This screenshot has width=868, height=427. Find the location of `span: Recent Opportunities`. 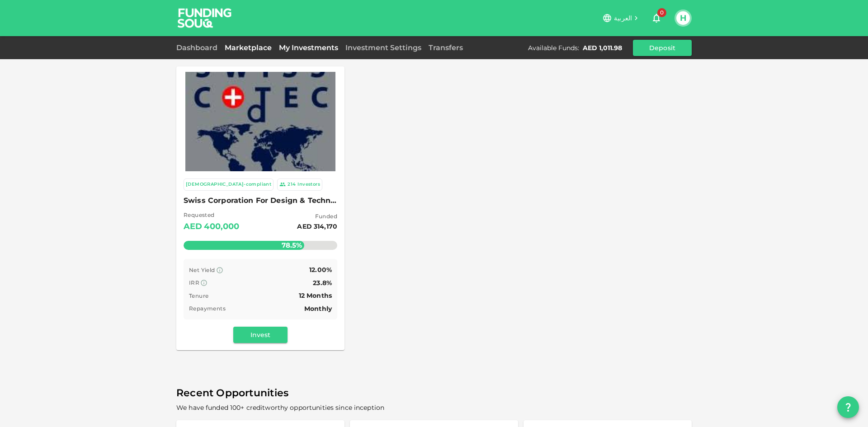

span: Recent Opportunities is located at coordinates (434, 393).